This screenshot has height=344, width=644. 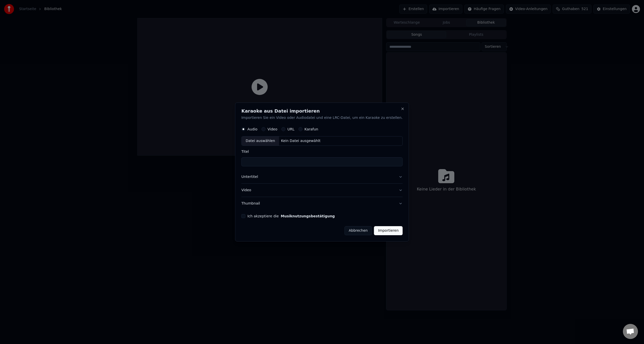 I want to click on label: URL, so click(x=291, y=129).